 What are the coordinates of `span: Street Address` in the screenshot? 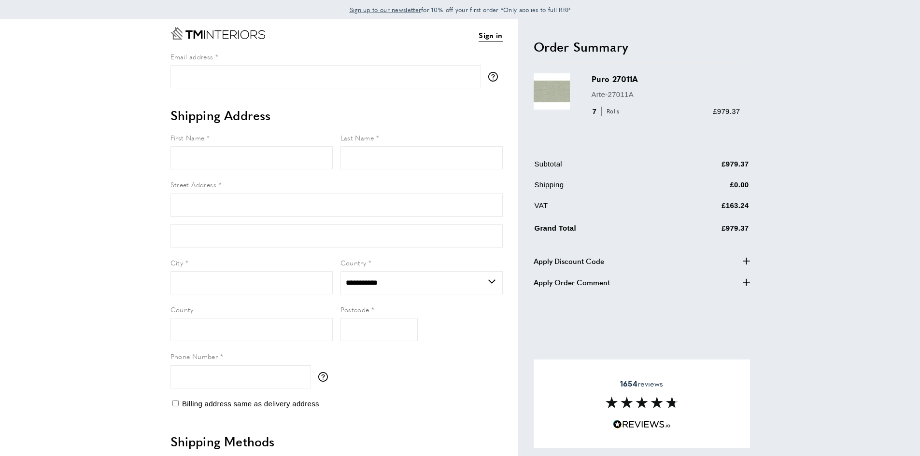 It's located at (194, 184).